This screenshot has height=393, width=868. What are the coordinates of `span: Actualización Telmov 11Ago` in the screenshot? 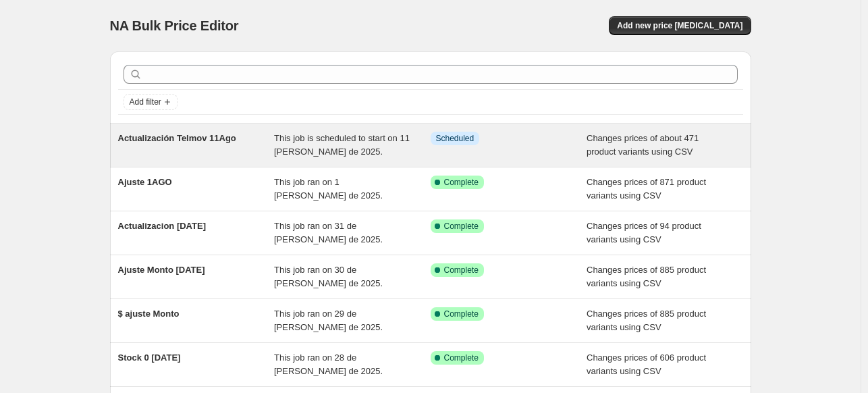 It's located at (177, 138).